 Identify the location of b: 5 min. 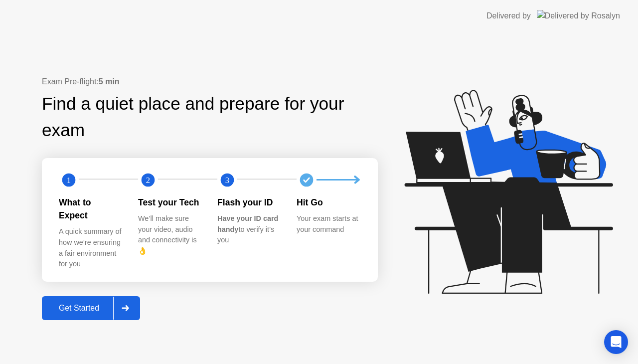
(109, 81).